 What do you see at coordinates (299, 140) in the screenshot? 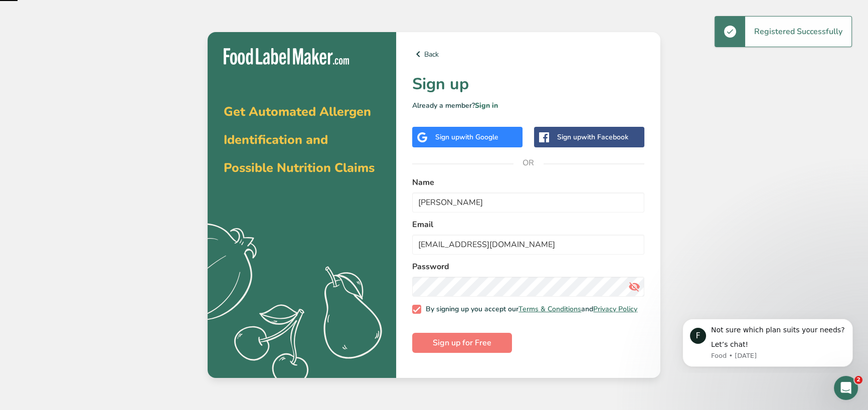
I see `span: Get Automated Allergen Identification and Possible Nutrition Claims` at bounding box center [299, 140].